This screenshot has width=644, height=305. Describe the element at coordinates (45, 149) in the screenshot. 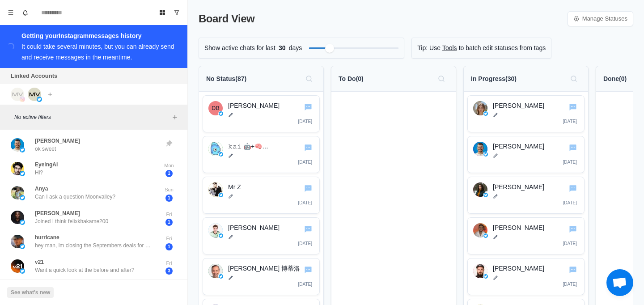

I see `p: ok sweet` at that location.